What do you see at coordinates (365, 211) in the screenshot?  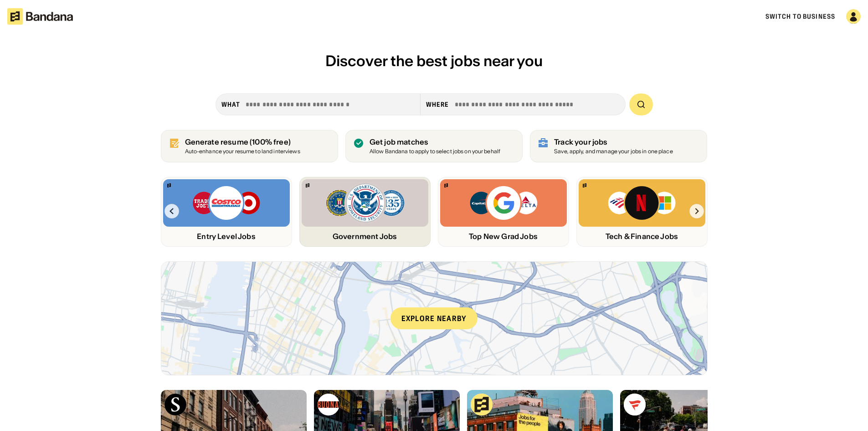 I see `a: Bandana logoFBI, DHS, MWRD logosGovernment Jobs` at bounding box center [365, 211].